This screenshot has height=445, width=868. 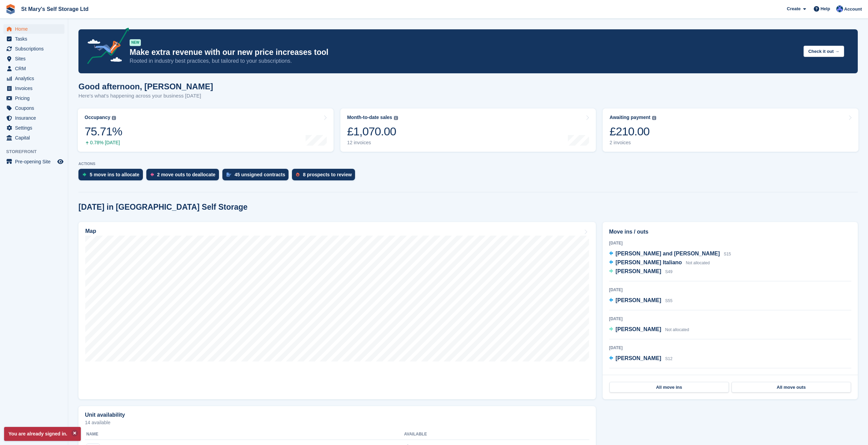 I want to click on div: 12 invoices, so click(x=372, y=143).